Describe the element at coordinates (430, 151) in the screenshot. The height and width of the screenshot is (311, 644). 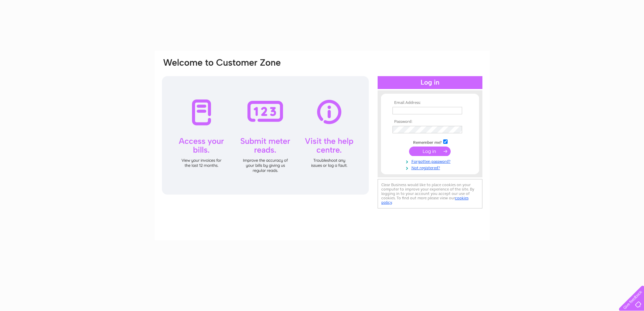
I see `input: Submit` at that location.